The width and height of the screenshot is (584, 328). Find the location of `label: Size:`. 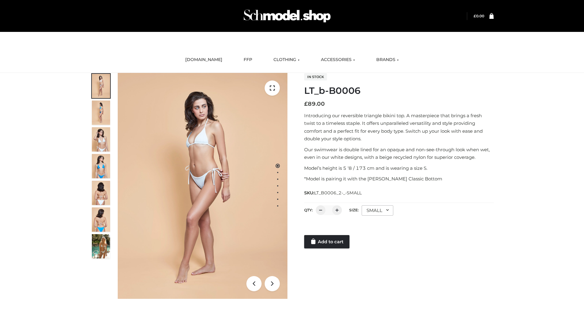

label: Size: is located at coordinates (353, 210).